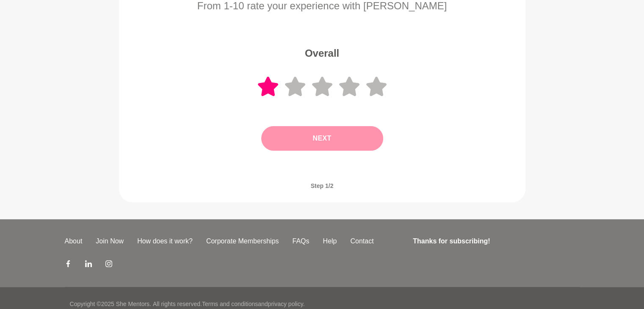  What do you see at coordinates (330, 241) in the screenshot?
I see `a: Help` at bounding box center [330, 241].